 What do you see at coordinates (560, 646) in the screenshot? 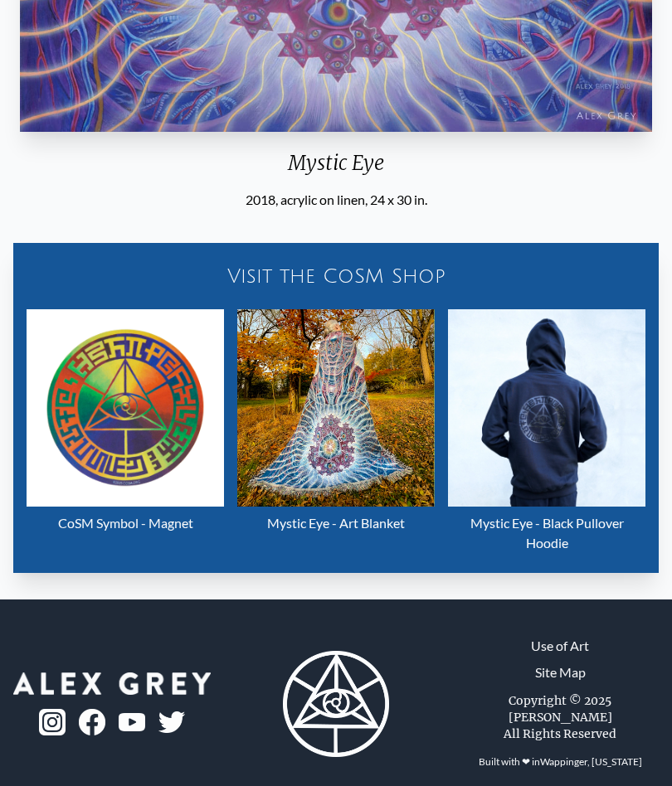
I see `a: Use of Art` at bounding box center [560, 646].